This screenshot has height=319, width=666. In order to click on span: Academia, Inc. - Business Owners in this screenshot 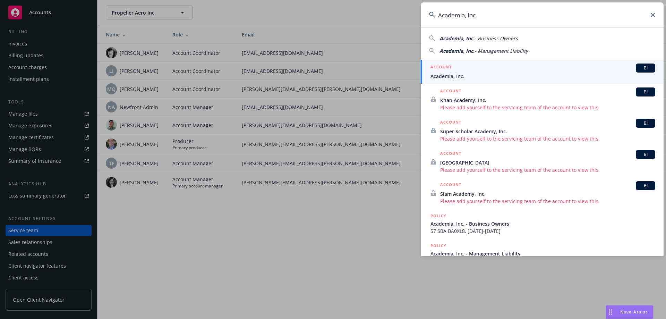, I will do `click(543, 223)`.